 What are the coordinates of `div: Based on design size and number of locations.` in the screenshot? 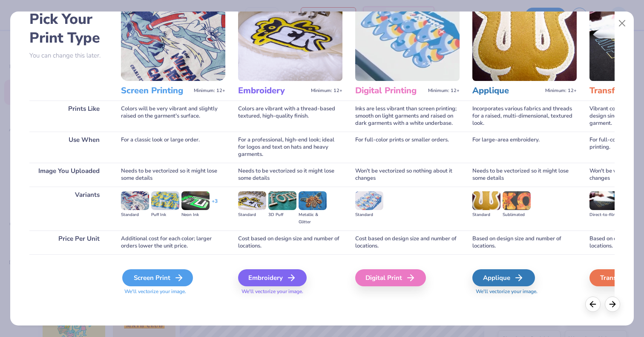 It's located at (524, 242).